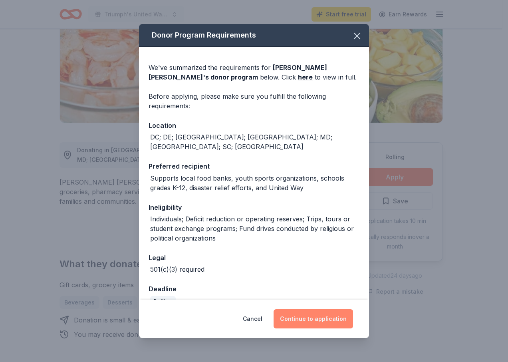 Image resolution: width=508 pixels, height=362 pixels. Describe the element at coordinates (255, 183) in the screenshot. I see `div: Supports local food banks, youth sports organizations, schools grades K-12, disaster relief effor...` at that location.